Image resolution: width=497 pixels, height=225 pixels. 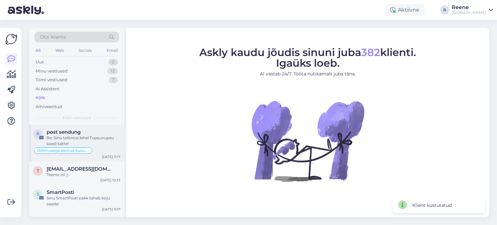 I want to click on div: AI Assistent, so click(x=48, y=89).